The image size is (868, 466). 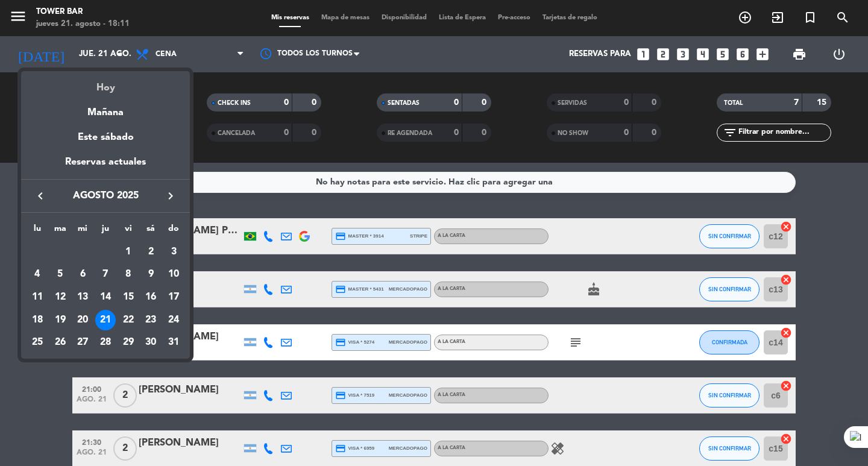 I want to click on div: 23, so click(x=151, y=320).